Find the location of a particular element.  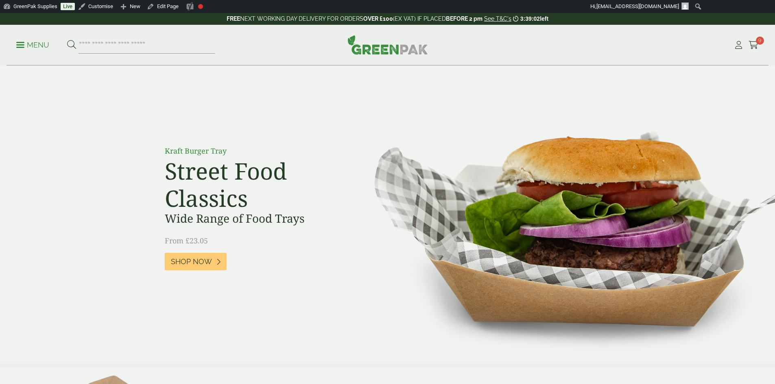

h3: Wide Range of Food Trays is located at coordinates (256, 219).